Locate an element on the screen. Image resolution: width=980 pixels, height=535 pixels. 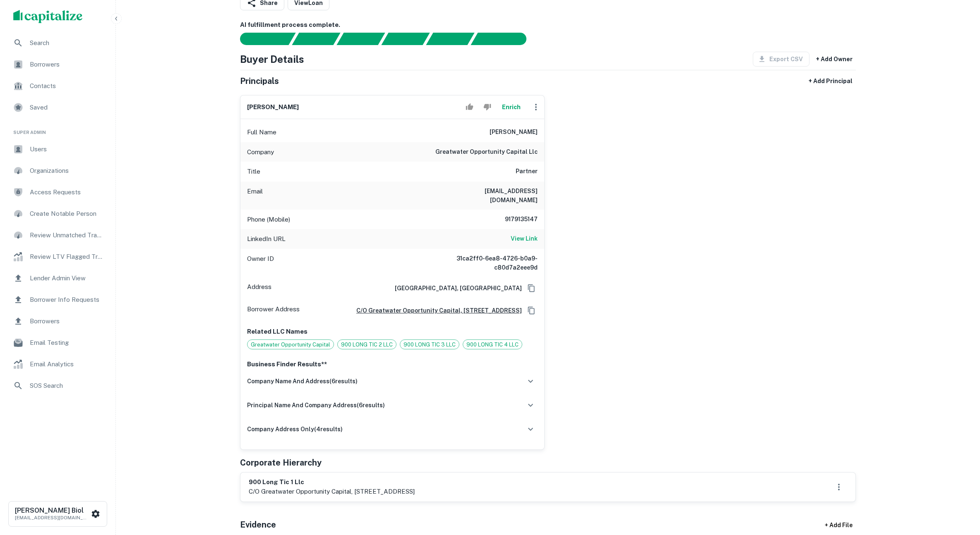
h6: AI fulfillment process complete. is located at coordinates (548, 25).